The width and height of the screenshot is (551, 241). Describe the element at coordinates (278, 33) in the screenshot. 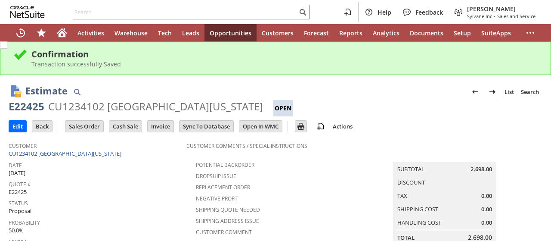

I see `a: Customers` at that location.